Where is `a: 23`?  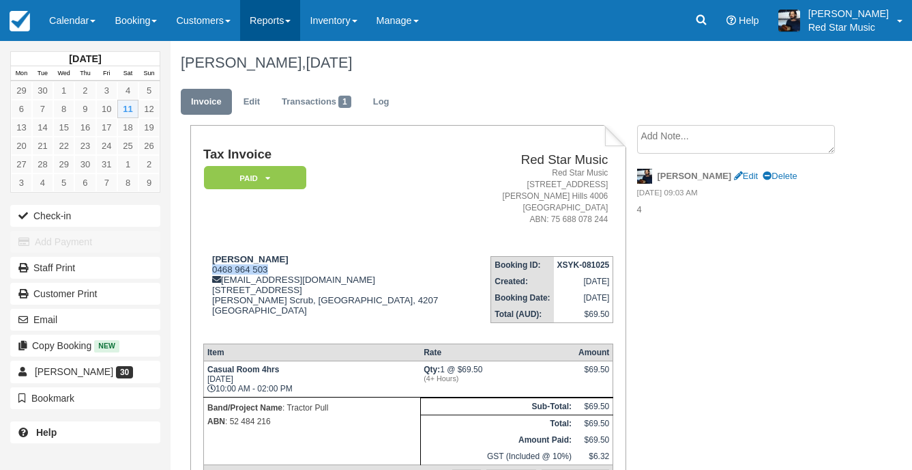
a: 23 is located at coordinates (85, 145).